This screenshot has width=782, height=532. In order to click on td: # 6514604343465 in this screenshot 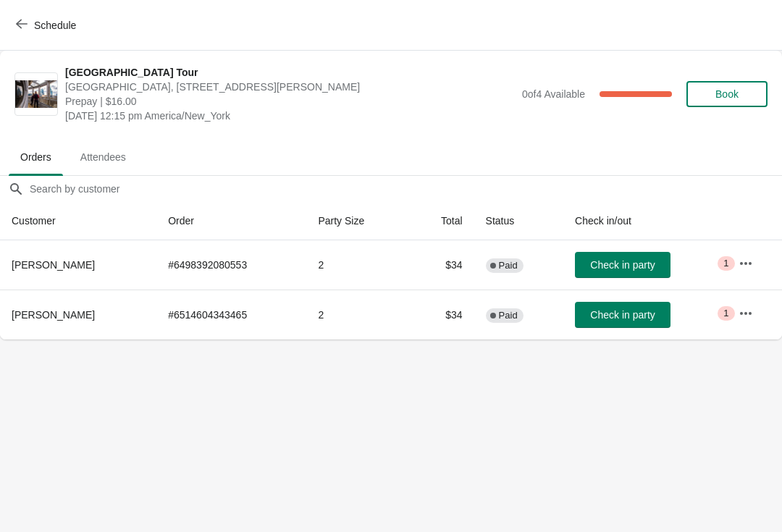, I will do `click(231, 314)`.